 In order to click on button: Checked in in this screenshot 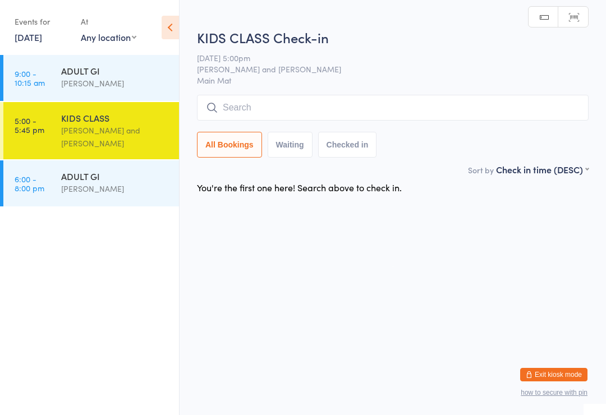, I will do `click(347, 145)`.